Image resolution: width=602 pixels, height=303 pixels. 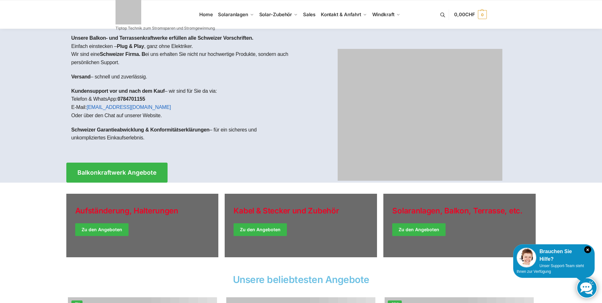 I want to click on span: Solaranlagen, so click(x=233, y=14).